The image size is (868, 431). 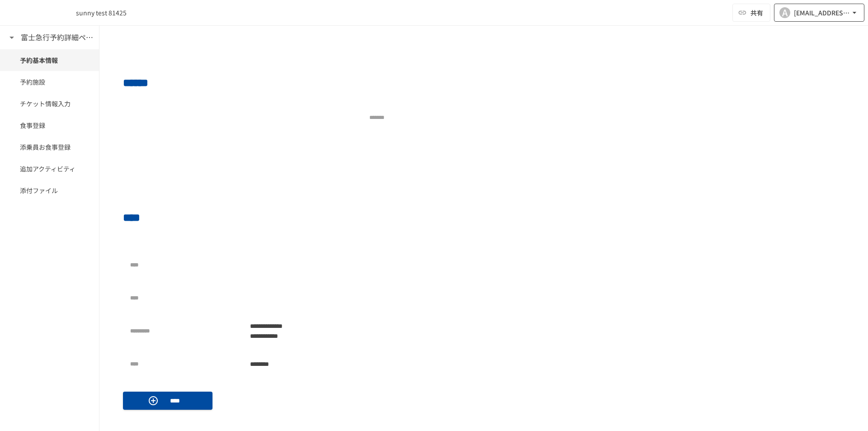 I want to click on img: eQeGXtYPV2fEKIA3pizDiVdzO5gJTl2ahLbsPaD2E4R, so click(x=40, y=13).